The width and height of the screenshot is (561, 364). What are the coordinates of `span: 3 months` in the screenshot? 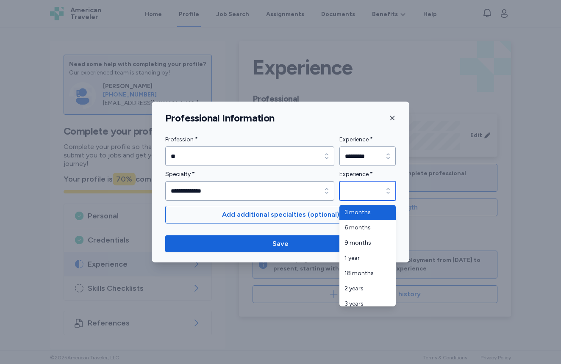 It's located at (362, 213).